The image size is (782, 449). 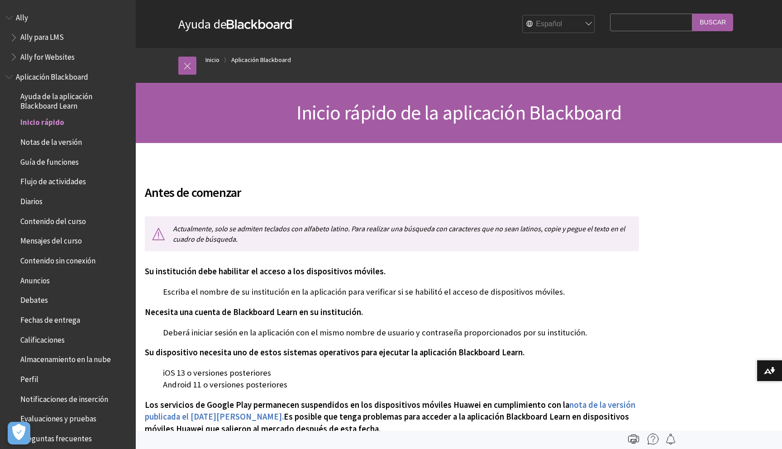 I want to click on span: Guía de funciones, so click(x=49, y=160).